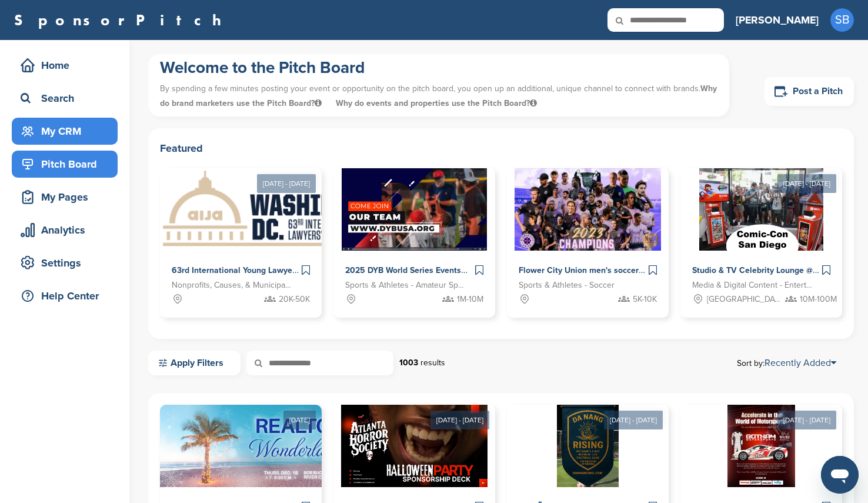 The height and width of the screenshot is (503, 868). What do you see at coordinates (501, 148) in the screenshot?
I see `h2: Featured` at bounding box center [501, 148].